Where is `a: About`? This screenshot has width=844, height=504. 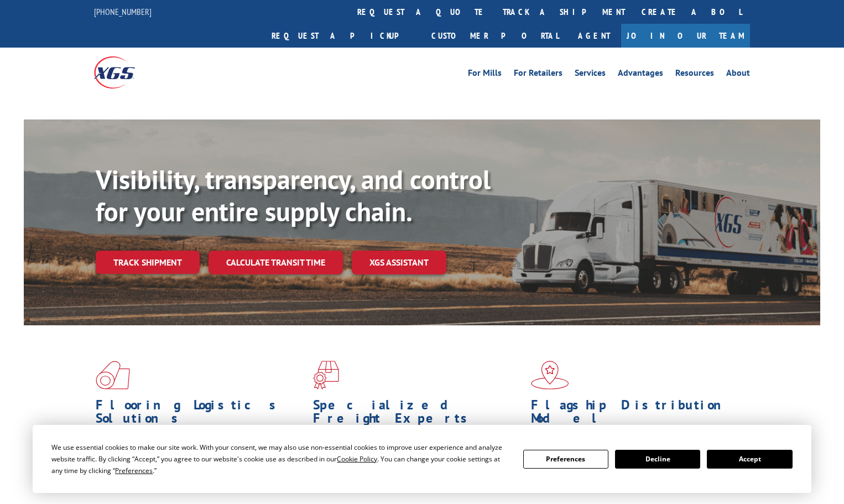 a: About is located at coordinates (738, 74).